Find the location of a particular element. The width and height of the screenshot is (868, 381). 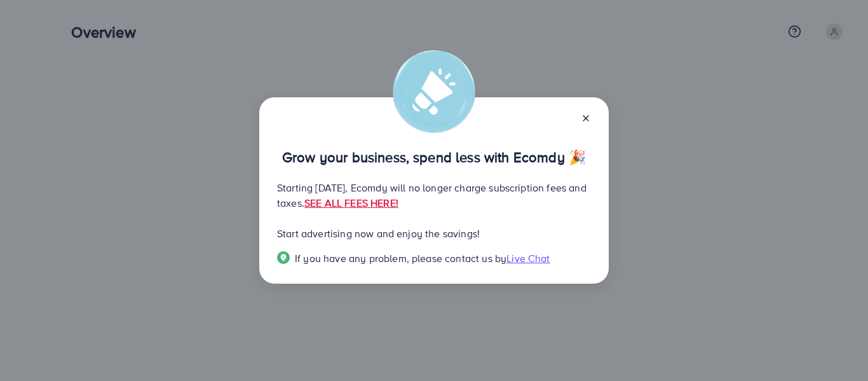

p: Start advertising now and enjoy the savings! is located at coordinates (434, 233).